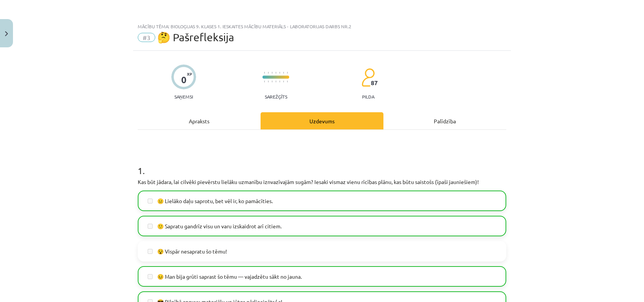 The image size is (644, 302). I want to click on span: 🤔 Pašrefleksija, so click(195, 37).